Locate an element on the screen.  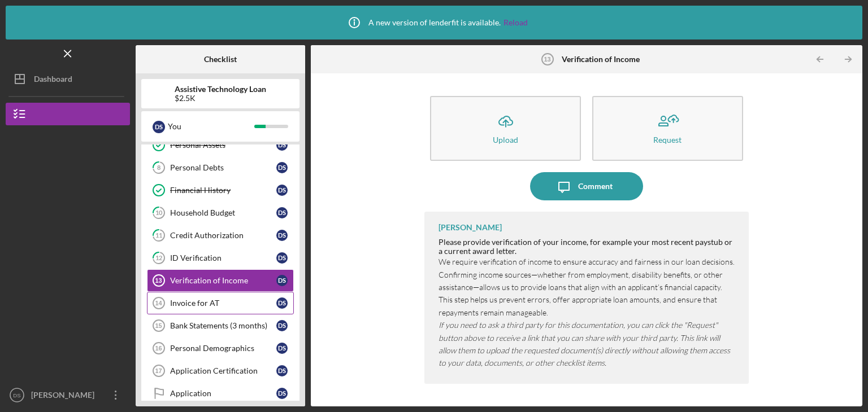
div: Invoice for AT is located at coordinates (224, 303).